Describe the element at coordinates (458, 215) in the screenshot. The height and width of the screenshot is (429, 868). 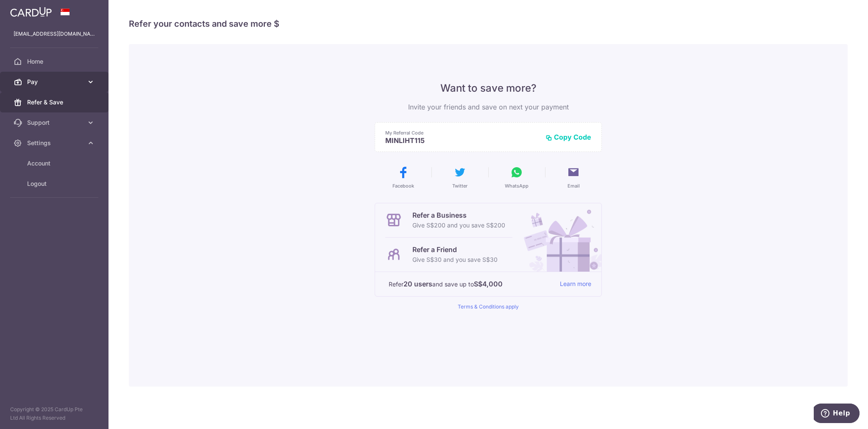
I see `p: Refer a Business` at that location.